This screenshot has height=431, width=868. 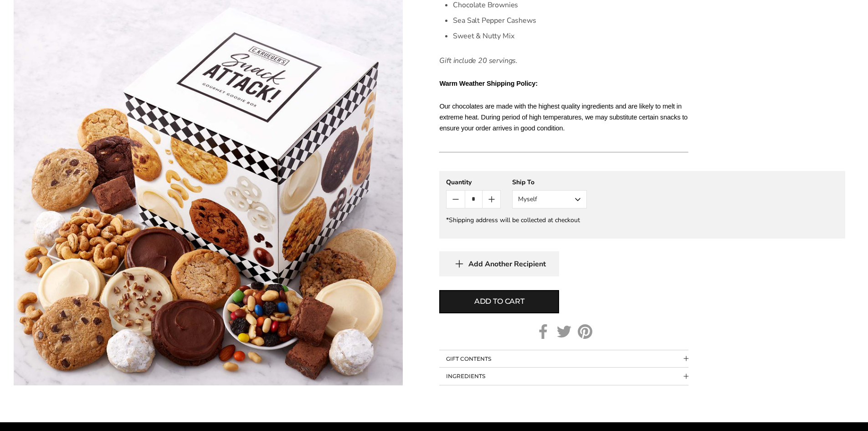 I want to click on span: Add to cart, so click(x=500, y=302).